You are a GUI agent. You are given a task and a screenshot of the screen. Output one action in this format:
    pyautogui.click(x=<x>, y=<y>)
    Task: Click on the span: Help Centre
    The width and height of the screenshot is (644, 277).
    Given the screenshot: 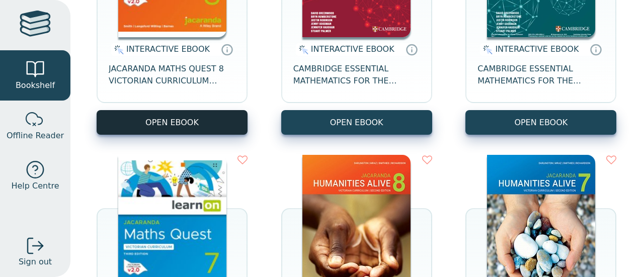 What is the action you would take?
    pyautogui.click(x=35, y=186)
    